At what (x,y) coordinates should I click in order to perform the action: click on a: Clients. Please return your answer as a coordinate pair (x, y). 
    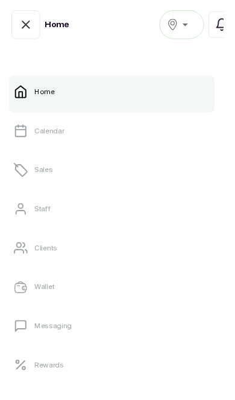
    Looking at the image, I should click on (118, 261).